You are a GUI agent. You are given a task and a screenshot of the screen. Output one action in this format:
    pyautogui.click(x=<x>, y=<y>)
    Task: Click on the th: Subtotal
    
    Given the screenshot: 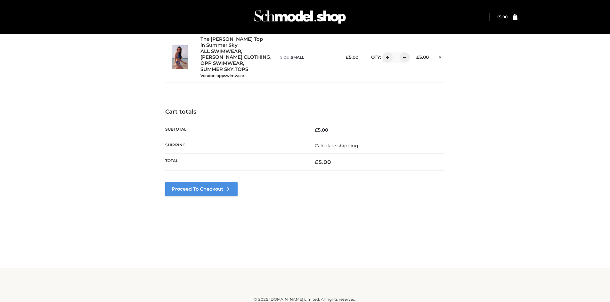 What is the action you would take?
    pyautogui.click(x=235, y=129)
    